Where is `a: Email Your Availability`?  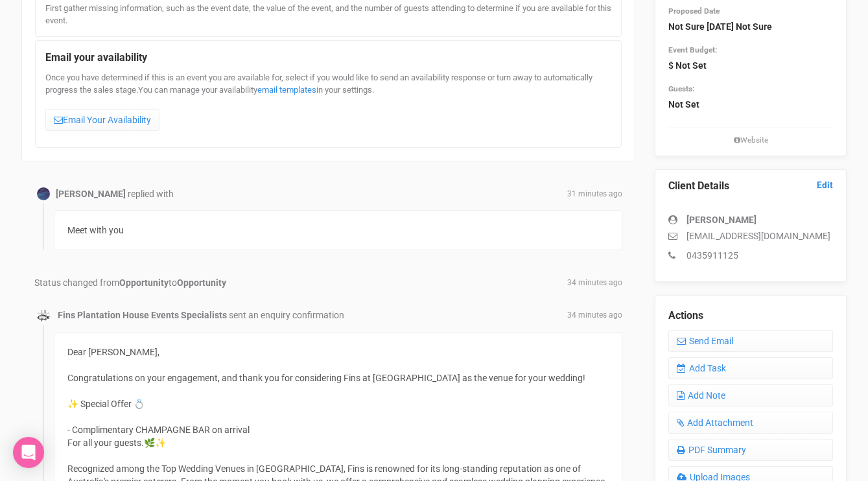
a: Email Your Availability is located at coordinates (102, 120).